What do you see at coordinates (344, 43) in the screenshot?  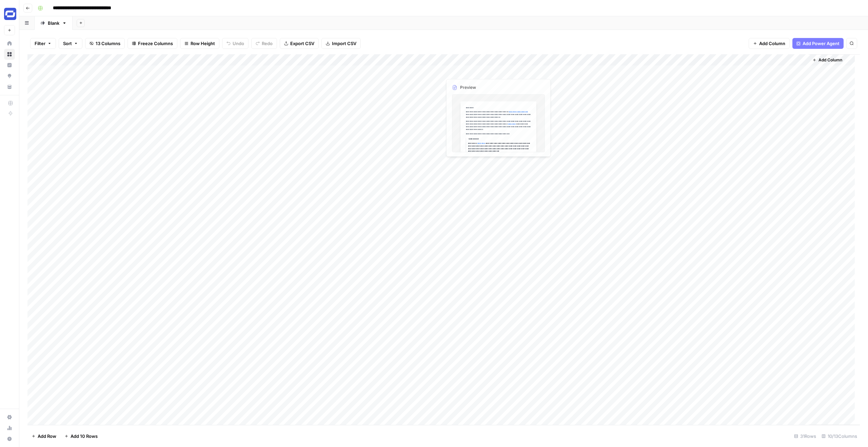 I see `span: Import CSV` at bounding box center [344, 43].